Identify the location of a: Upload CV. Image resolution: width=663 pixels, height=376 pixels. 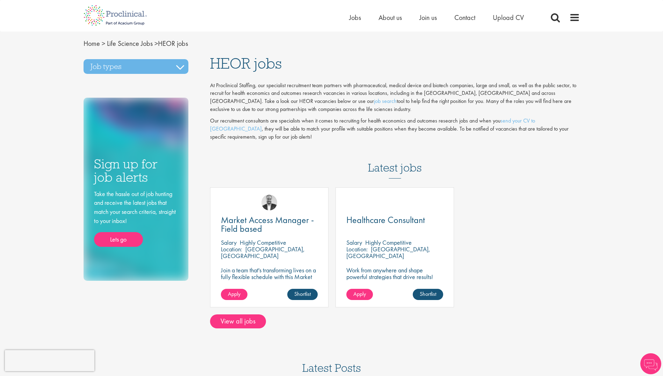
(508, 17).